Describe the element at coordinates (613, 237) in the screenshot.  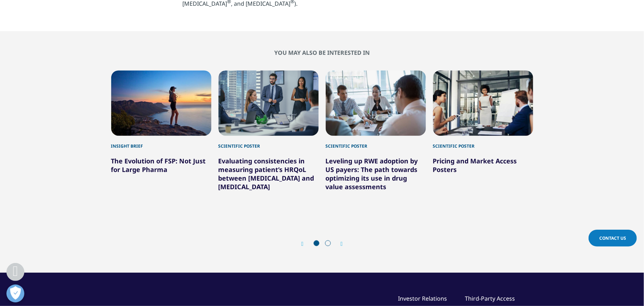
I see `span: Contact Us` at that location.